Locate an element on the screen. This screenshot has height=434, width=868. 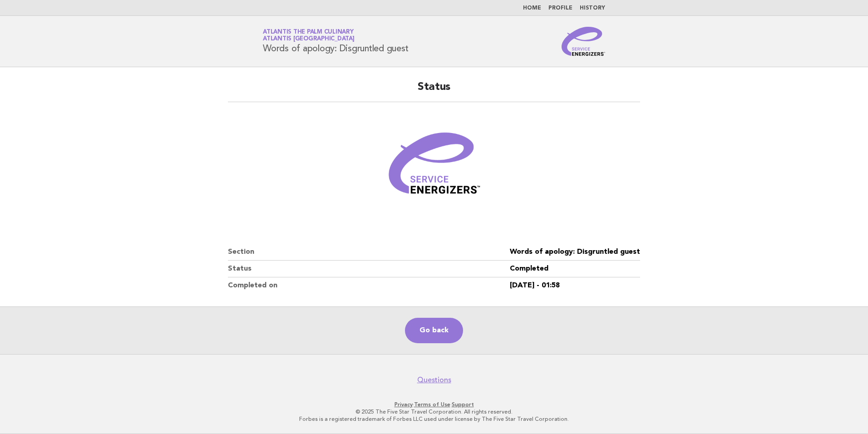
p: © 2025 The Five Star Travel Corporation. All rights reserved. is located at coordinates (434, 412).